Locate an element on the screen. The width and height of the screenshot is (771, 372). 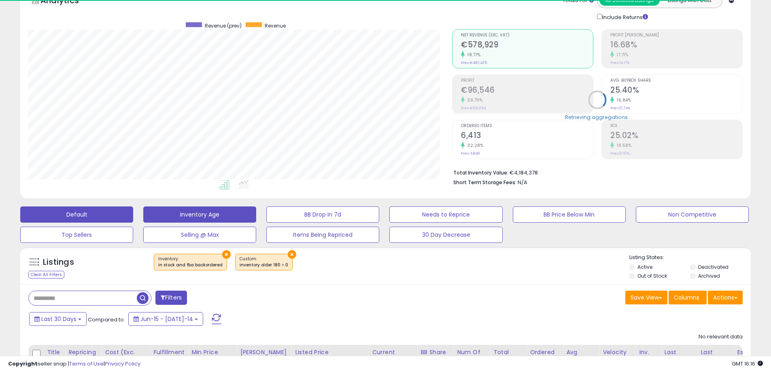
button: Filters is located at coordinates (171, 297).